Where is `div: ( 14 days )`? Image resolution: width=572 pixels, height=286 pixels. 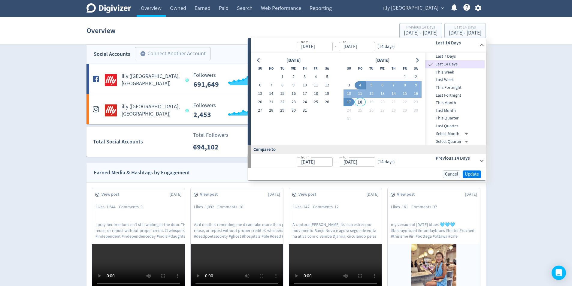
div: ( 14 days ) is located at coordinates (385, 162).